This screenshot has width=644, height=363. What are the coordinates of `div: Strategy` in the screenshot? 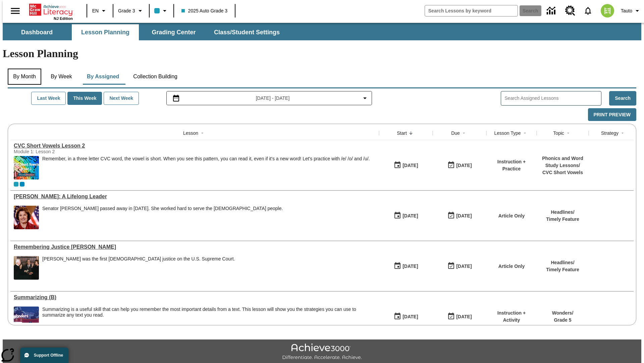 It's located at (610, 133).